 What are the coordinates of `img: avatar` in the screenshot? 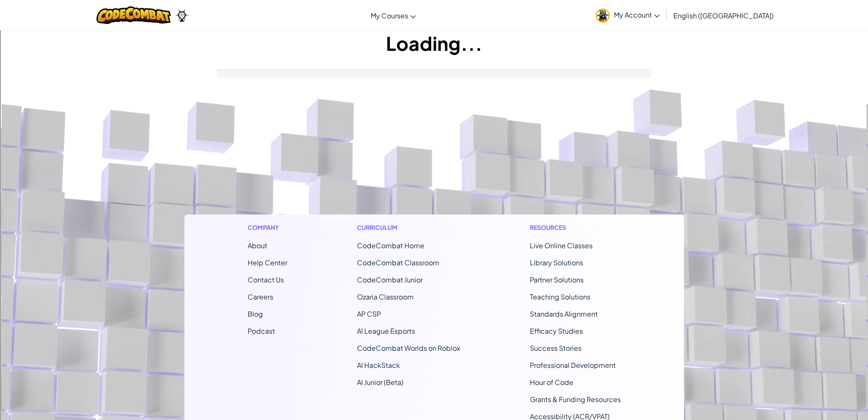 It's located at (603, 15).